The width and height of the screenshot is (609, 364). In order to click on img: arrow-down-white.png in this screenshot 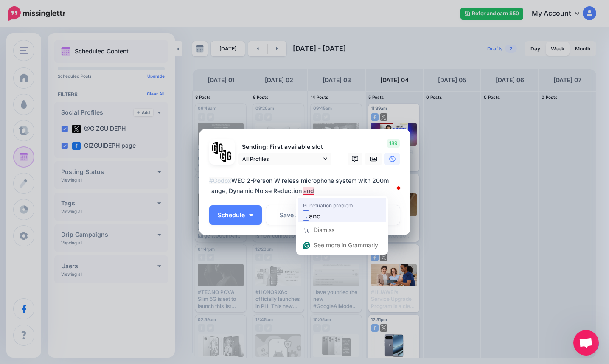, I will do `click(251, 215)`.